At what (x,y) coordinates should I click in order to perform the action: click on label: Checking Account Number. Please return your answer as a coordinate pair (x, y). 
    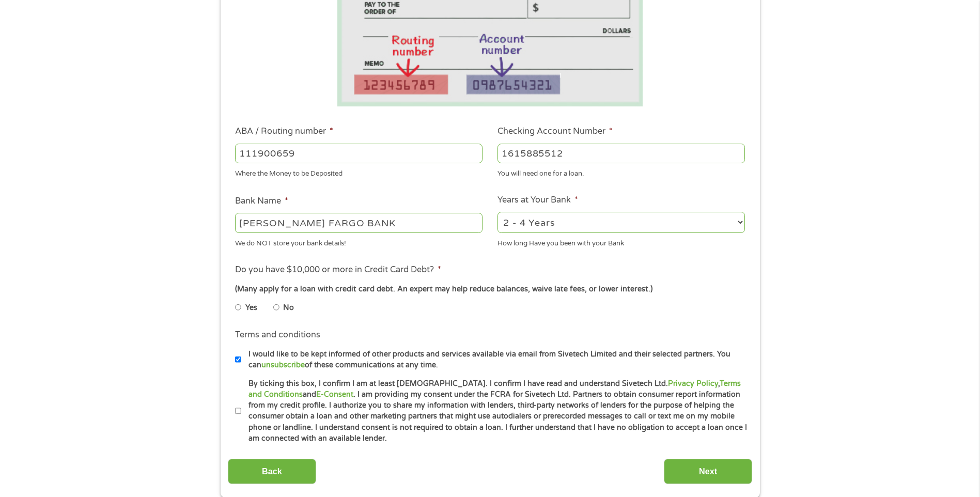
    Looking at the image, I should click on (555, 131).